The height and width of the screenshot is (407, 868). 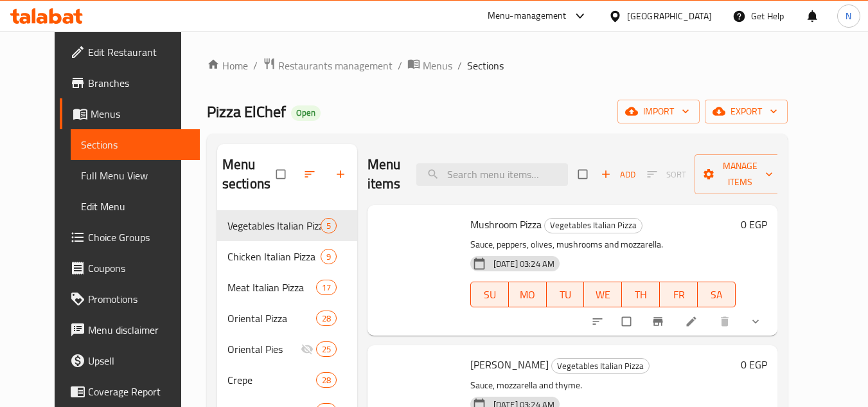 What do you see at coordinates (306, 112) in the screenshot?
I see `span: Open` at bounding box center [306, 112].